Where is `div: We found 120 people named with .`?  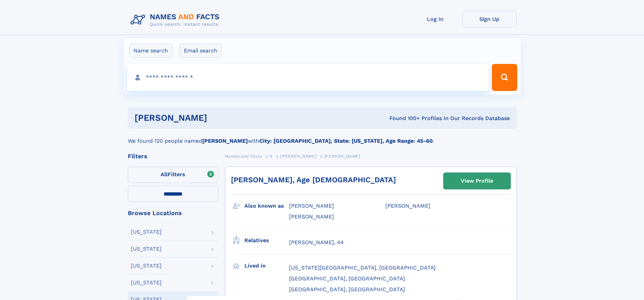 div: We found 120 people named with . is located at coordinates (322, 137).